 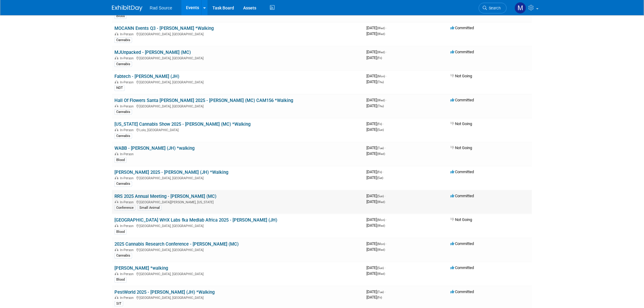 I want to click on span: Rad Source, so click(x=161, y=8).